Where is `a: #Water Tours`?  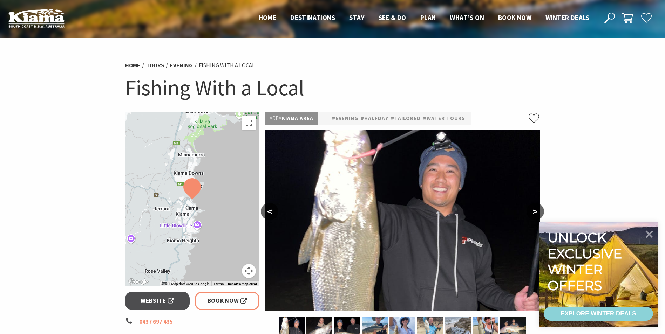 a: #Water Tours is located at coordinates (444, 118).